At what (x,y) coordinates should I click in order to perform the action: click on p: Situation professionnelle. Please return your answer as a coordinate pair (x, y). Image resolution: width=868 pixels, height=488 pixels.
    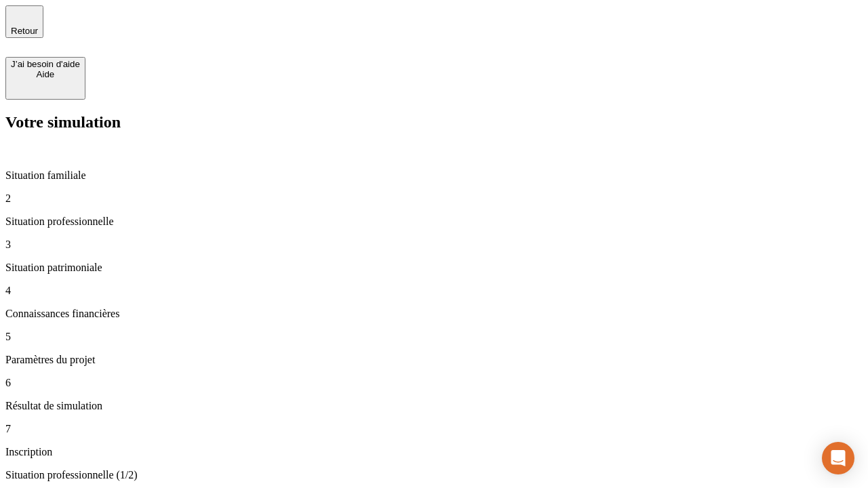
    Looking at the image, I should click on (434, 221).